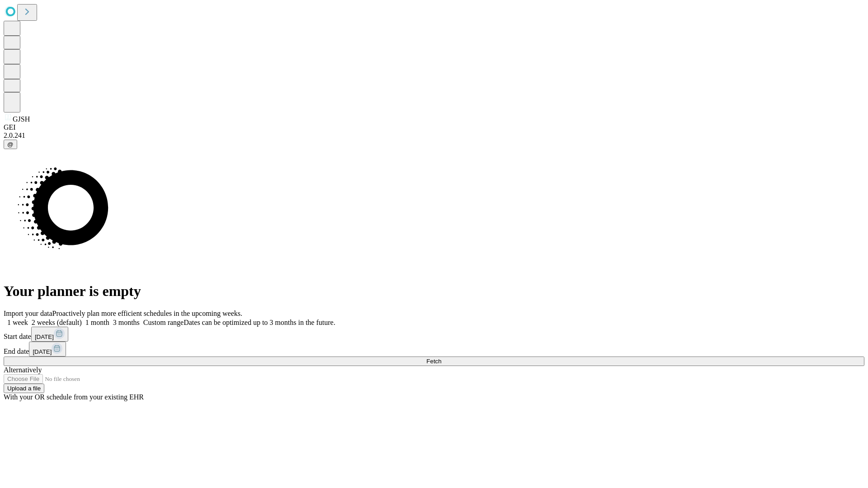  Describe the element at coordinates (259, 323) in the screenshot. I see `span: Dates can be optimized up to 3 months in the future.` at that location.